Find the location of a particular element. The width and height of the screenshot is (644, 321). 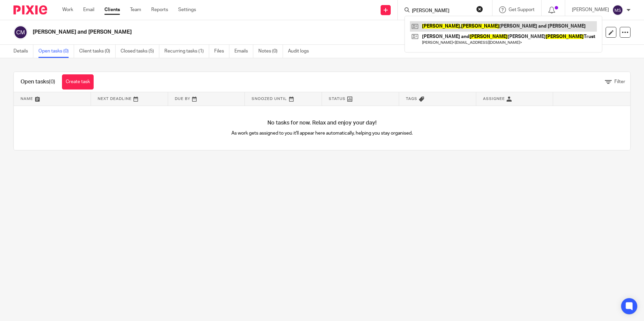

p: As work gets assigned to you it'll appear here automatically, helping you stay organised. is located at coordinates (322, 133).